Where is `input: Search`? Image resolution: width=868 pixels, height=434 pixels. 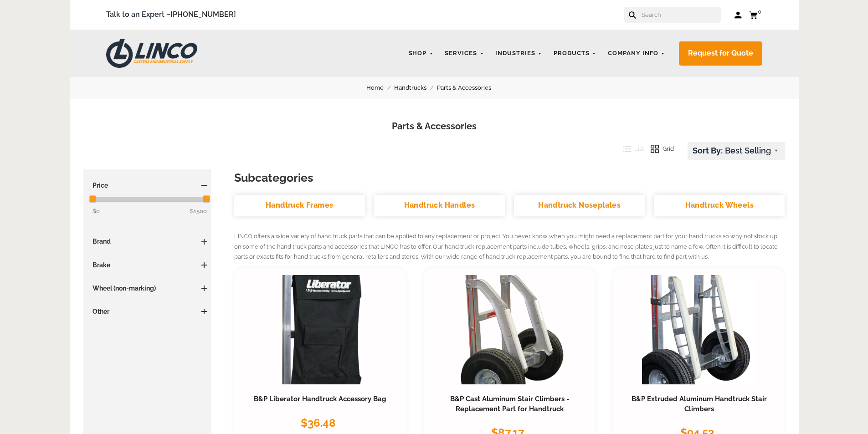 input: Search is located at coordinates (681, 15).